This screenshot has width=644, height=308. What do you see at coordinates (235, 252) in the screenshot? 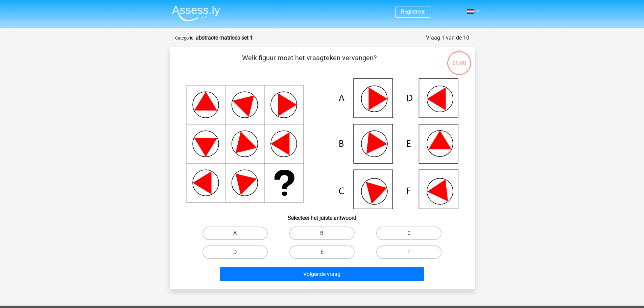
I see `label: D` at bounding box center [235, 252].